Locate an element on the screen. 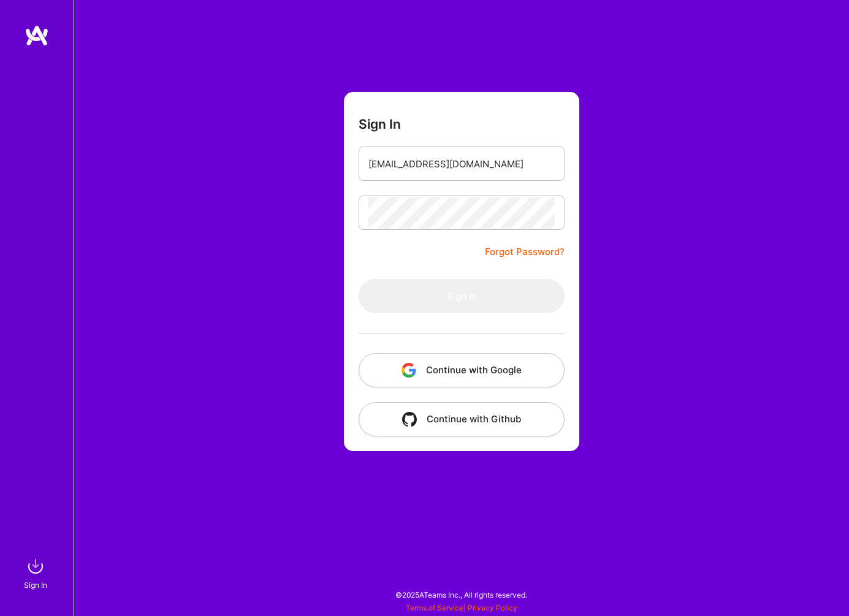  a: Privacy Policy is located at coordinates (492, 607).